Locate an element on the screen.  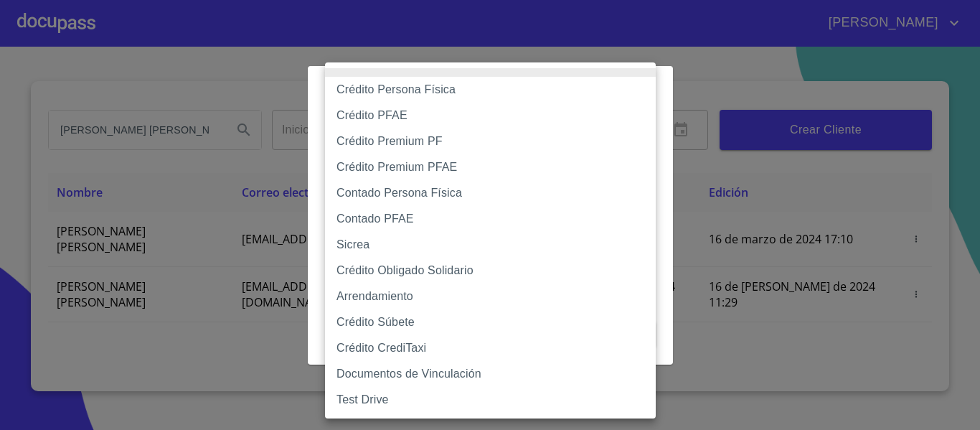
li: Arrendamiento is located at coordinates (490, 296).